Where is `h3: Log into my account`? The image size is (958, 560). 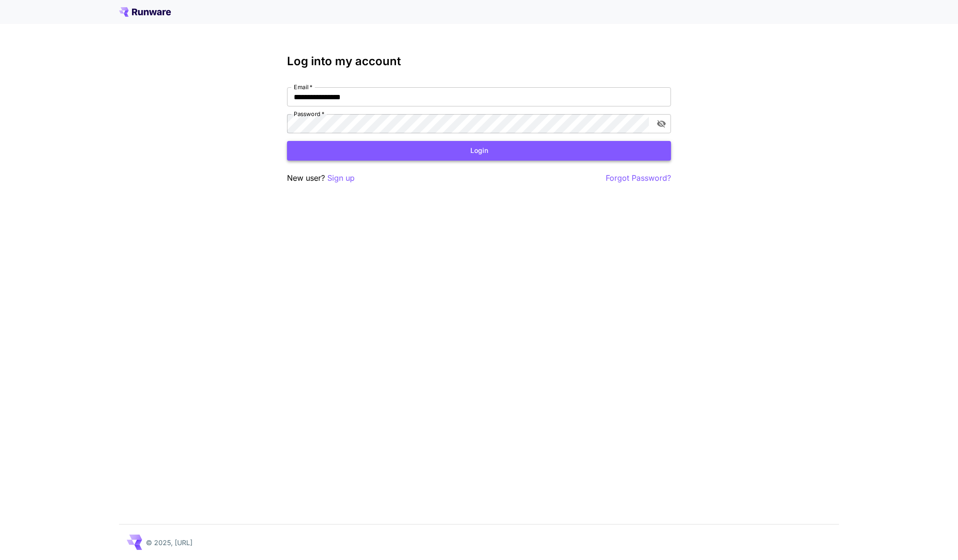
h3: Log into my account is located at coordinates (479, 61).